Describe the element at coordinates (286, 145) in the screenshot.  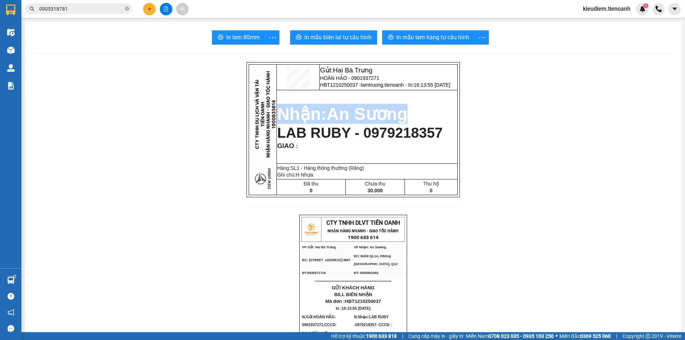
I see `span: GIAO` at that location.